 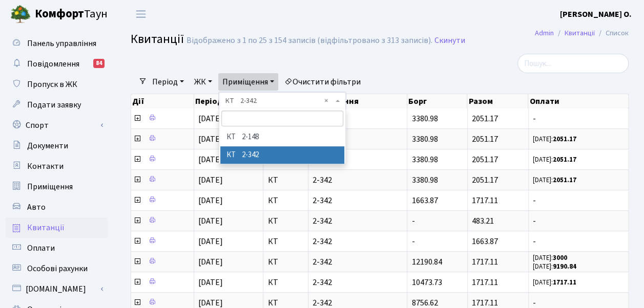 What do you see at coordinates (573, 64) in the screenshot?
I see `input: Пошук...` at bounding box center [573, 64].